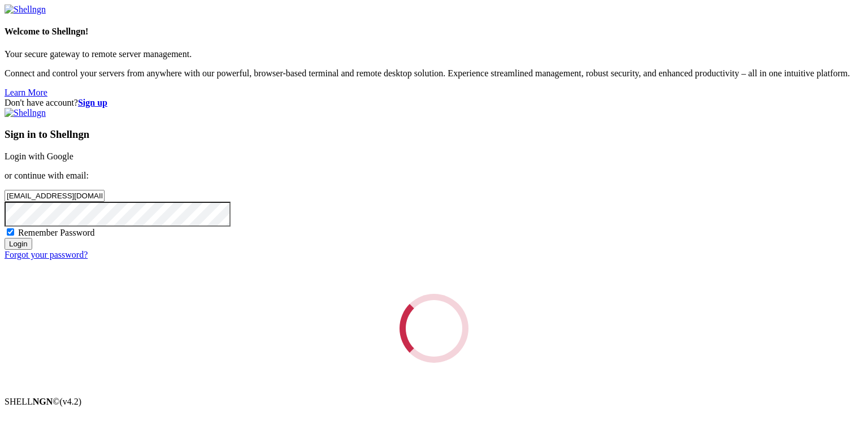 The image size is (868, 447). I want to click on a: Login with Google, so click(39, 156).